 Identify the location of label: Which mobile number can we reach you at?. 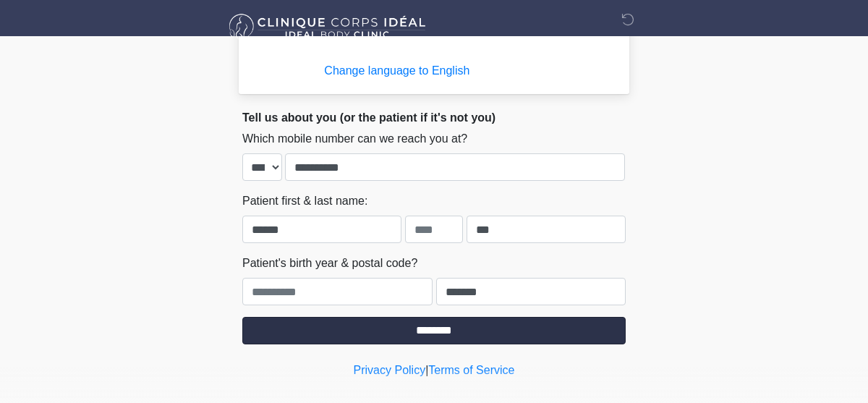
(355, 139).